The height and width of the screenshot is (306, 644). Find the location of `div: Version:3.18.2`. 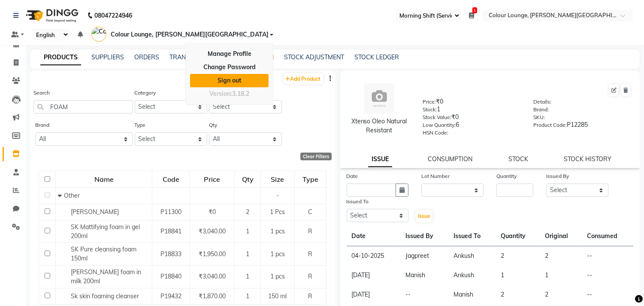

div: Version:3.18.2 is located at coordinates (229, 93).